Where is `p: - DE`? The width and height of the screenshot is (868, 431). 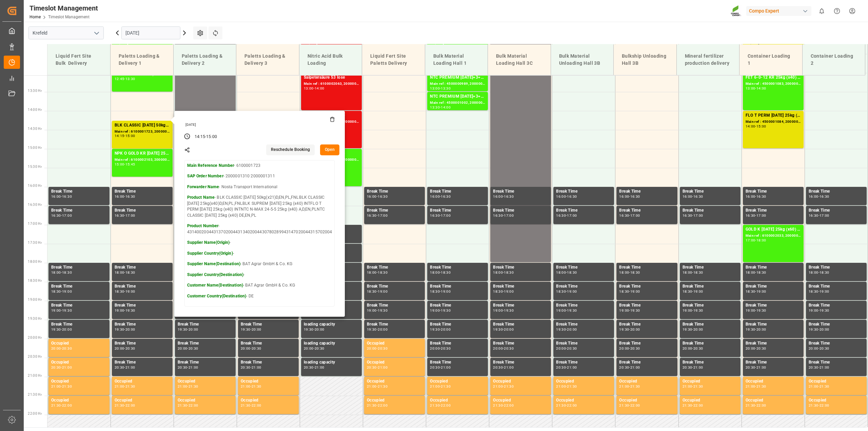 p: - DE is located at coordinates (260, 296).